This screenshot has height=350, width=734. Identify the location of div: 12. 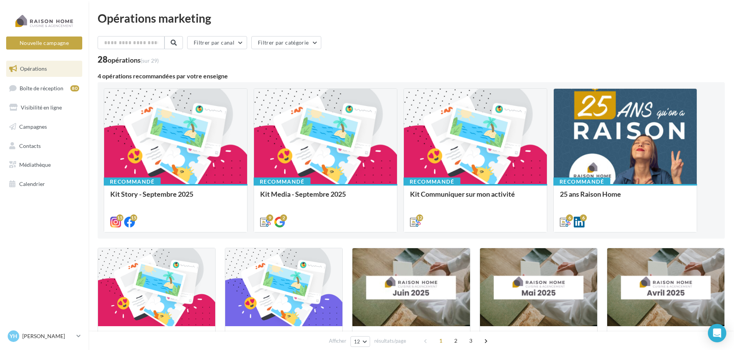
(420, 218).